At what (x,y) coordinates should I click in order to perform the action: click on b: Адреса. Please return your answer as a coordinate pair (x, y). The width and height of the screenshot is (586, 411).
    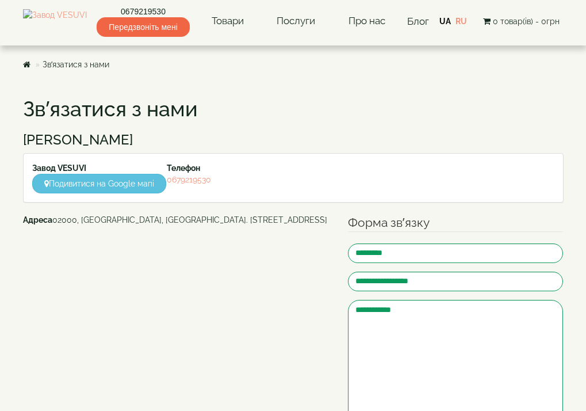
    Looking at the image, I should click on (37, 220).